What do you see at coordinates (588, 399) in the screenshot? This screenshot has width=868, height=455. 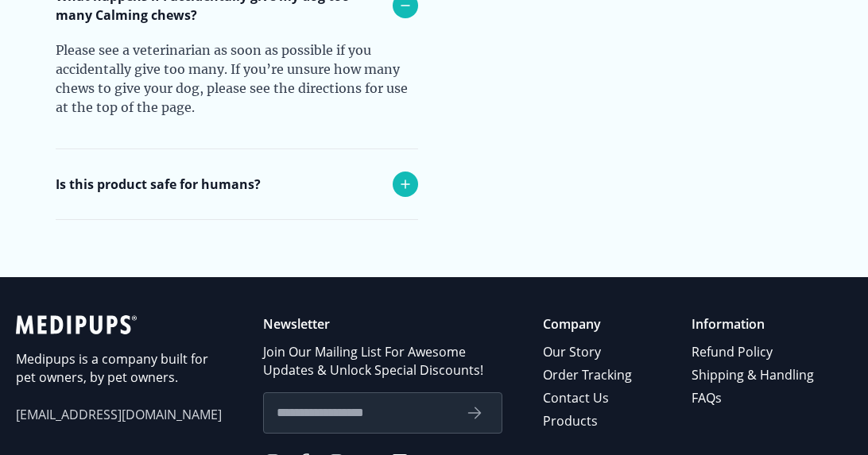 I see `a: Contact Us` at bounding box center [588, 399].